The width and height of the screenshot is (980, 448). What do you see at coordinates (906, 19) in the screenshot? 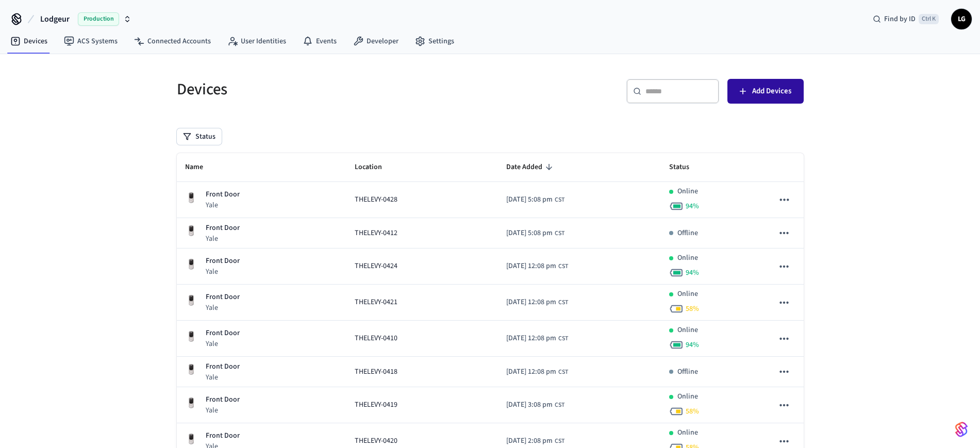
I see `div: Find by IDCtrl K` at bounding box center [906, 19].